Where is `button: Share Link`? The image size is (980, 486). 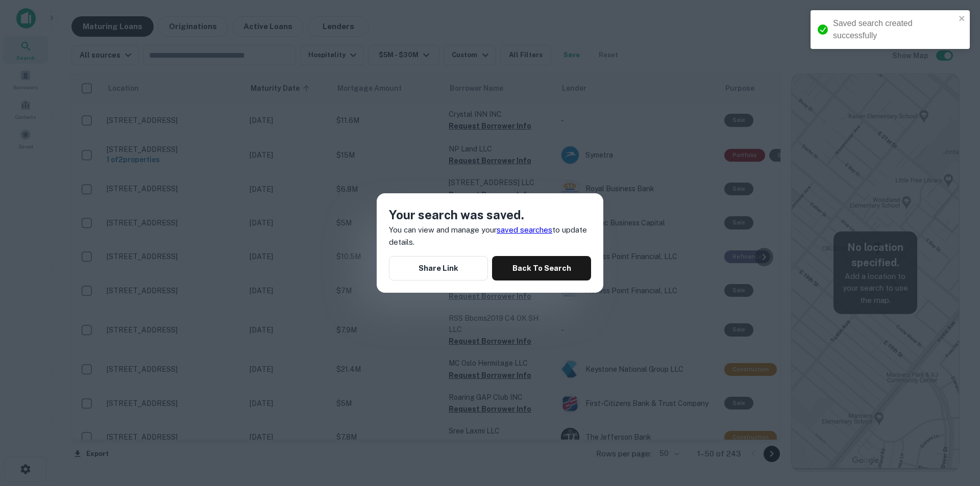 button: Share Link is located at coordinates (438, 269).